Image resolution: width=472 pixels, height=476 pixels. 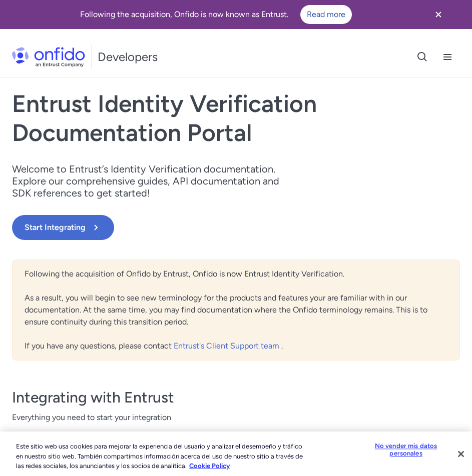 I want to click on a: Read more, so click(x=326, y=14).